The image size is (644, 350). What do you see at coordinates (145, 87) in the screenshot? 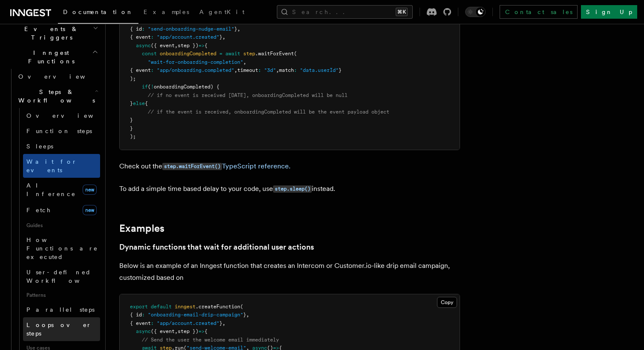
I see `span: if` at bounding box center [145, 87].